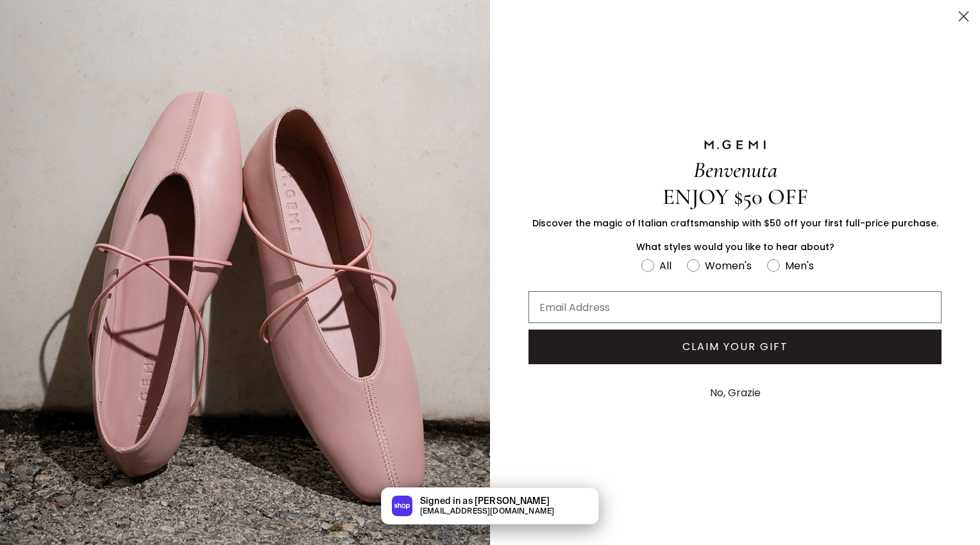 This screenshot has height=545, width=980. I want to click on span: ENJOY $50 OFF, so click(735, 197).